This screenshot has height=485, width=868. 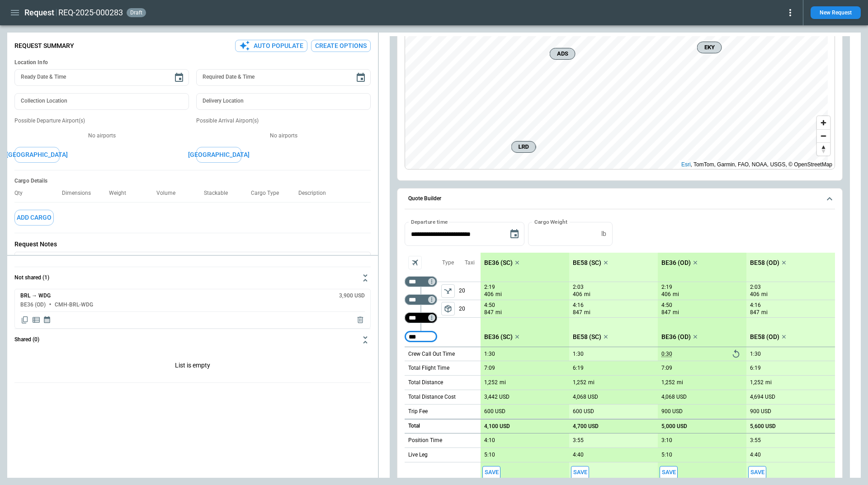 What do you see at coordinates (658, 368) in the screenshot?
I see `div: scrollable content` at bounding box center [658, 368].